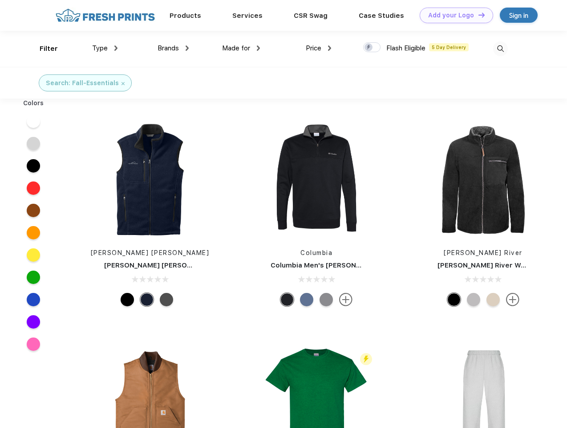 The image size is (567, 428). What do you see at coordinates (314, 48) in the screenshot?
I see `span: Price` at bounding box center [314, 48].